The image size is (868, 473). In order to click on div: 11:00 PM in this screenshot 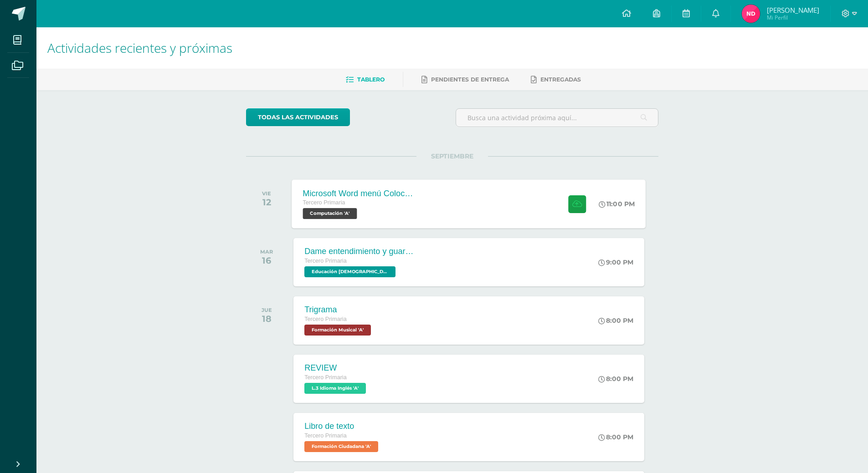, I will do `click(617, 204)`.